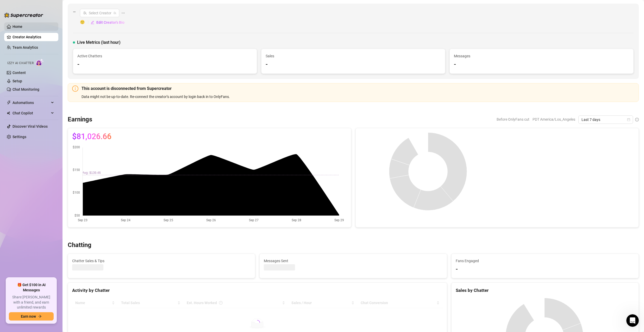 The height and width of the screenshot is (332, 644). Describe the element at coordinates (545, 261) in the screenshot. I see `span: Fans Engaged` at that location.